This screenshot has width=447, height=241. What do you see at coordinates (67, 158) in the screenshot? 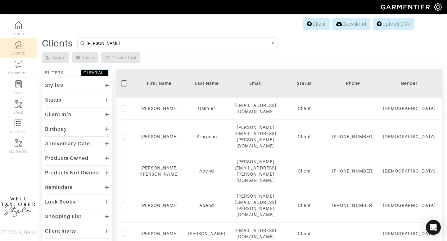
I see `div: Products Owned` at bounding box center [67, 158].